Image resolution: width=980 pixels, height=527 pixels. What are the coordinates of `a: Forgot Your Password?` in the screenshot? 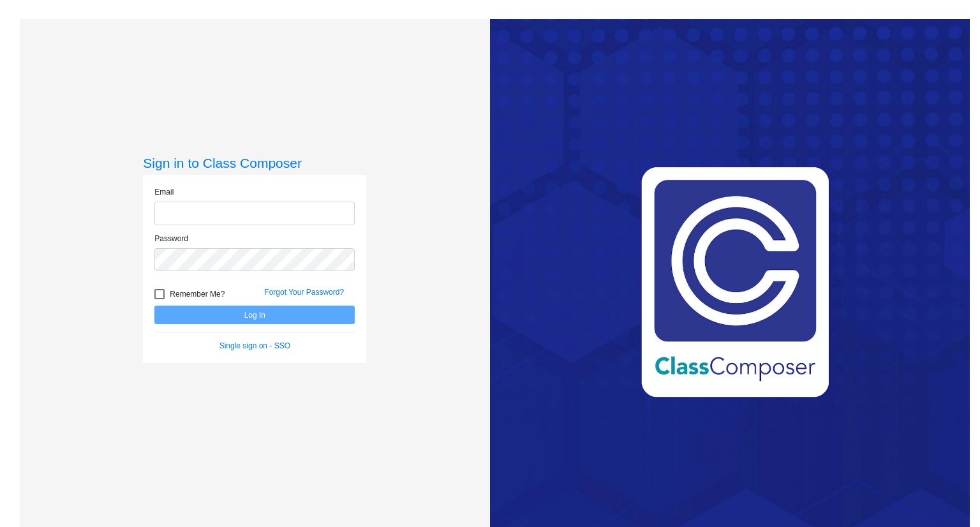 It's located at (304, 292).